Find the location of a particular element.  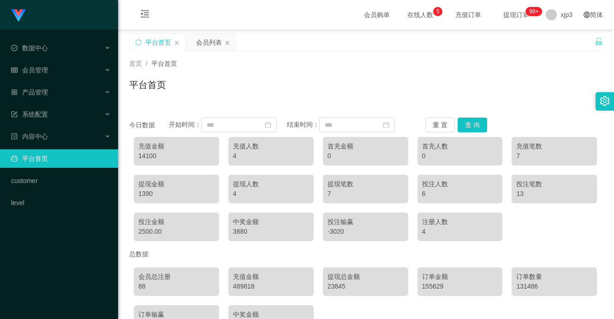

i: 图标: menu-fold is located at coordinates (145, 15).